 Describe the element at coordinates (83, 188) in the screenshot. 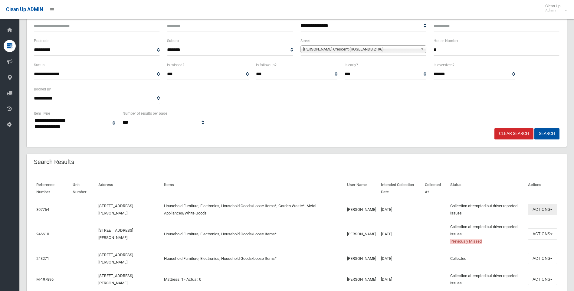

I see `th: Unit Number` at that location.